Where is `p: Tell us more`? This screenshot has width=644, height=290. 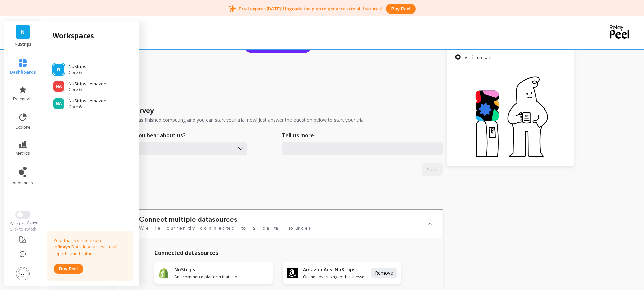 p: Tell us more is located at coordinates (298, 135).